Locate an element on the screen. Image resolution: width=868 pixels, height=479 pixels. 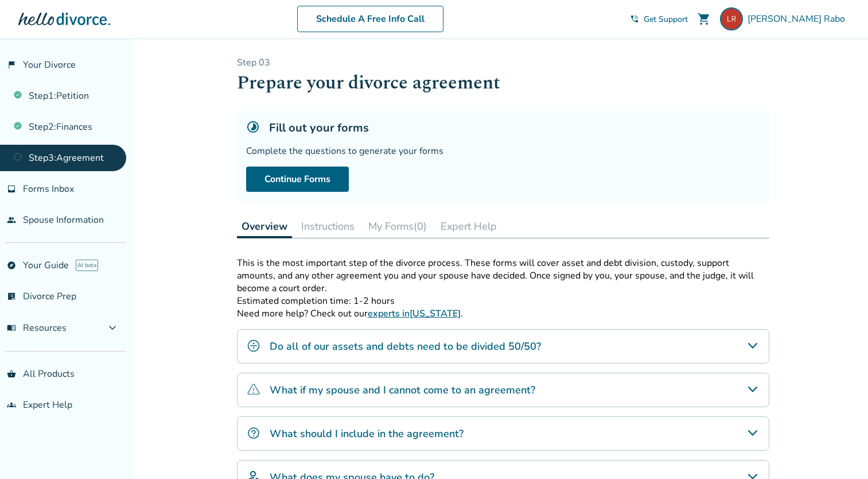
h1: Prepare your divorce agreement is located at coordinates (503, 83).